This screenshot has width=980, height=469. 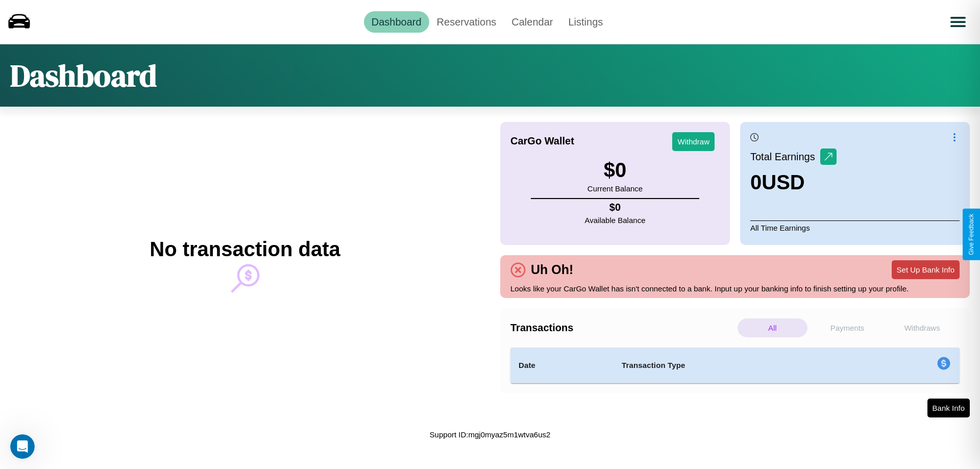 What do you see at coordinates (623, 328) in the screenshot?
I see `h4: Transactions` at bounding box center [623, 328].